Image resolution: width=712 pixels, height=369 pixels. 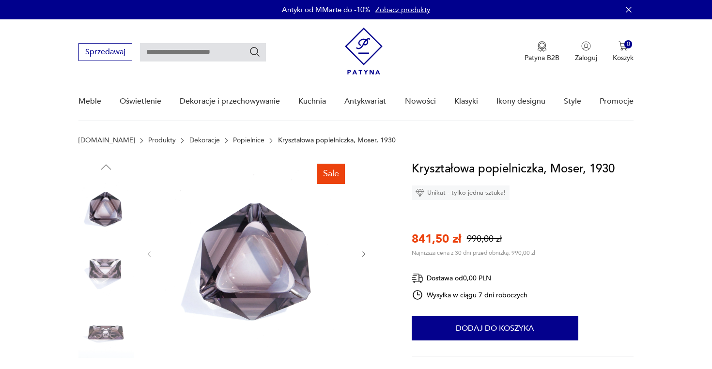 I want to click on button: Patyna B2B, so click(x=542, y=52).